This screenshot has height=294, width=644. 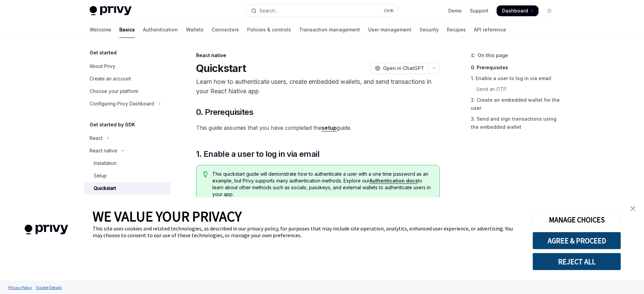 I want to click on div: Quickstart, so click(x=105, y=188).